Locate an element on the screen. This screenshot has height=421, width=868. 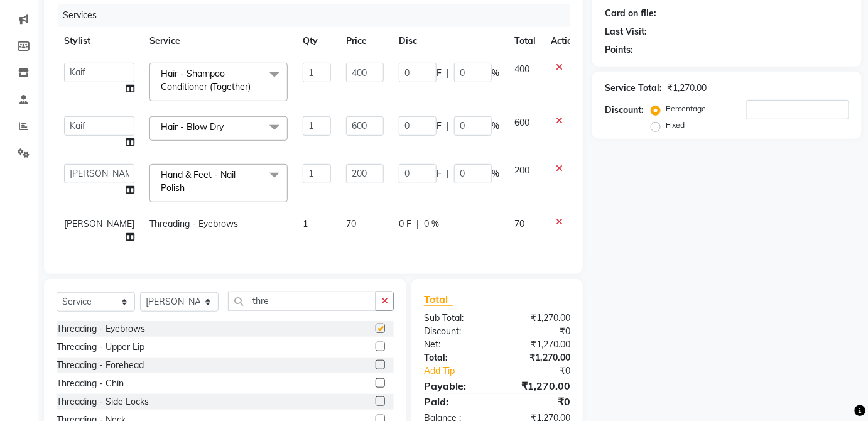
th: Disc is located at coordinates (449, 41).